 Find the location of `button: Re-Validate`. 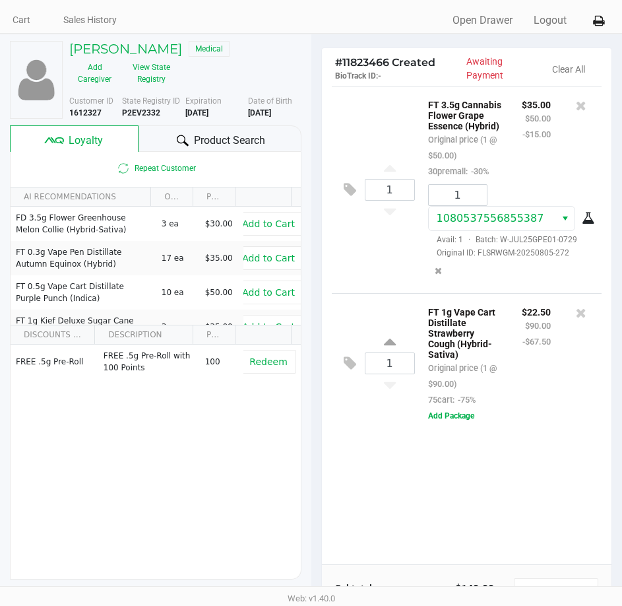

button: Re-Validate is located at coordinates (556, 590).